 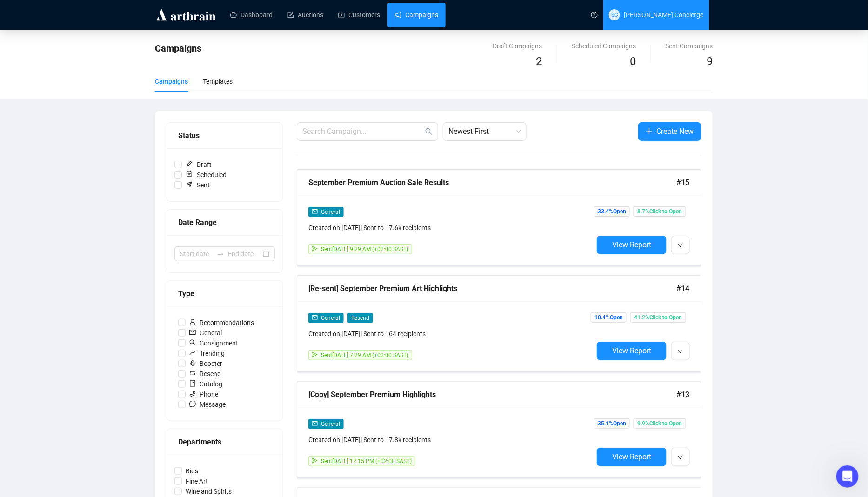 I want to click on span: retweet, so click(x=193, y=373).